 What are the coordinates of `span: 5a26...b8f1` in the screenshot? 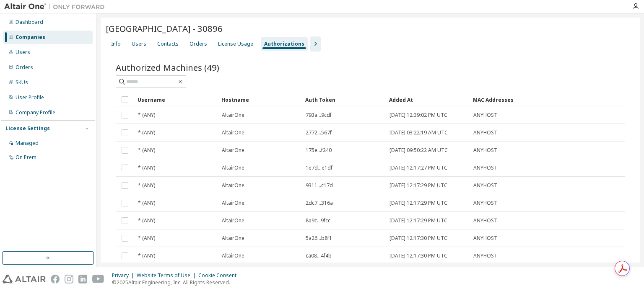 It's located at (318, 238).